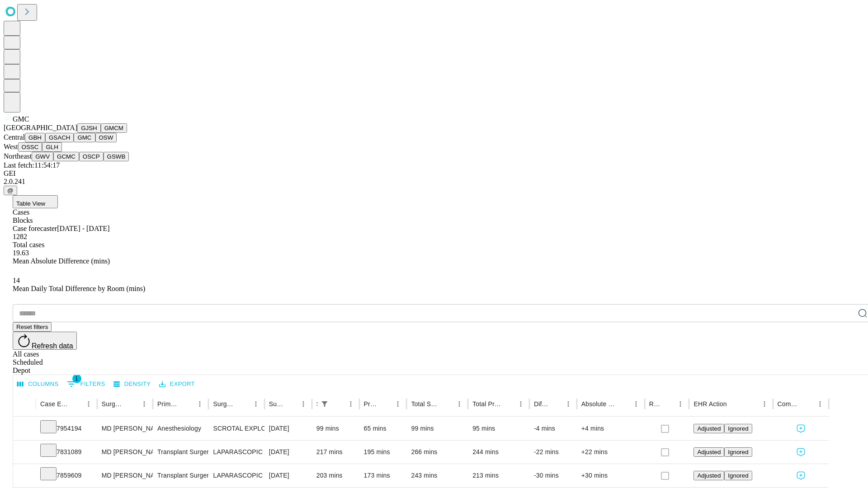  I want to click on span: Reset filters, so click(32, 327).